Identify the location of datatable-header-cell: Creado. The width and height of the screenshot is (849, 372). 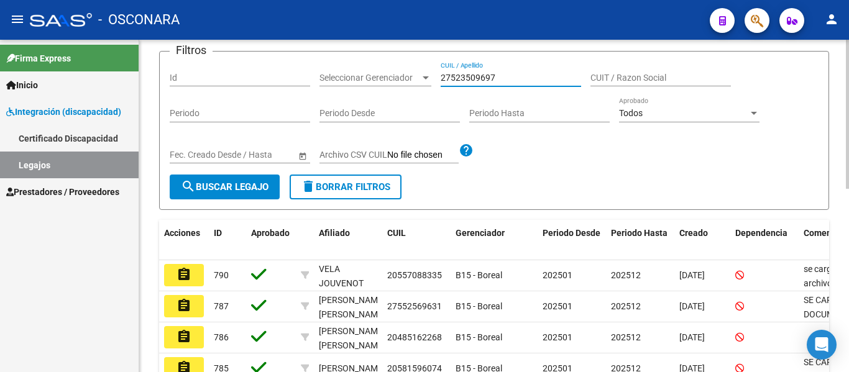
(702, 240).